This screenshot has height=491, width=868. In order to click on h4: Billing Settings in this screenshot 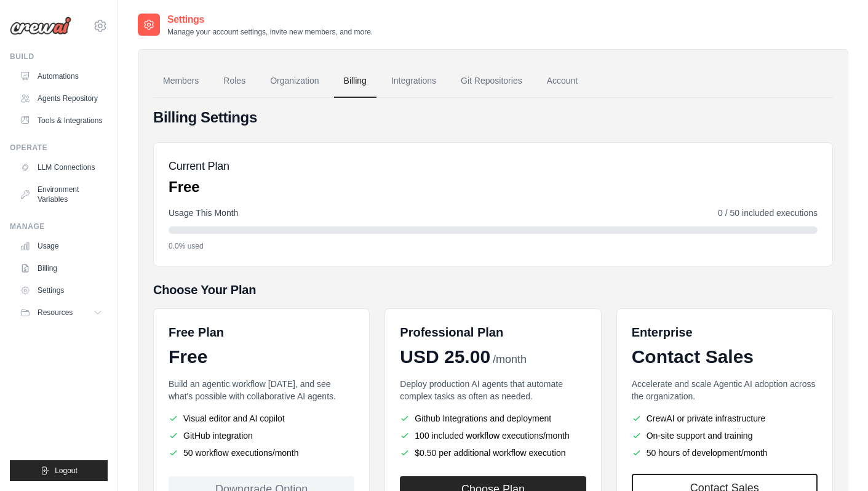, I will do `click(493, 118)`.